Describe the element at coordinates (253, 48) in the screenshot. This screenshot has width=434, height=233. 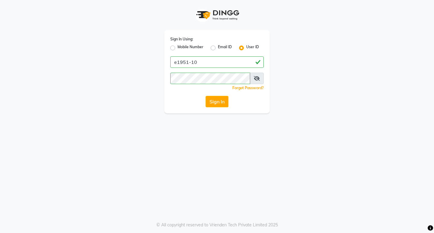
I see `label: User ID` at that location.